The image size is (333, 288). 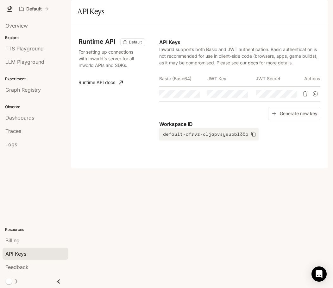 What do you see at coordinates (319, 274) in the screenshot?
I see `div: Open Intercom Messenger` at bounding box center [319, 274].